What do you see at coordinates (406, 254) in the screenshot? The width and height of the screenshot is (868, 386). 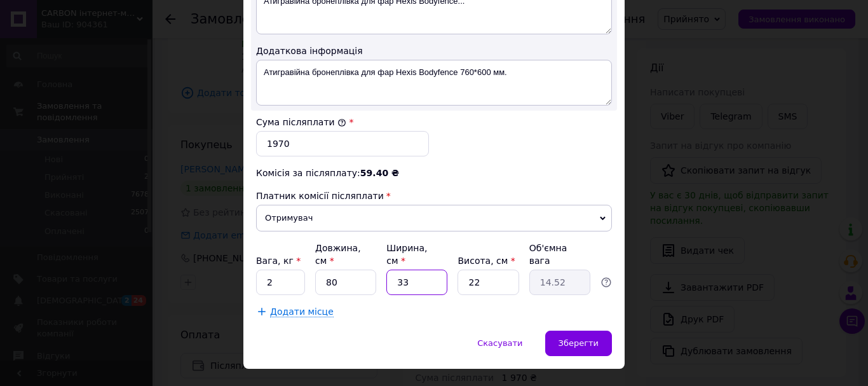 I see `label: Ширина, см` at bounding box center [406, 254].